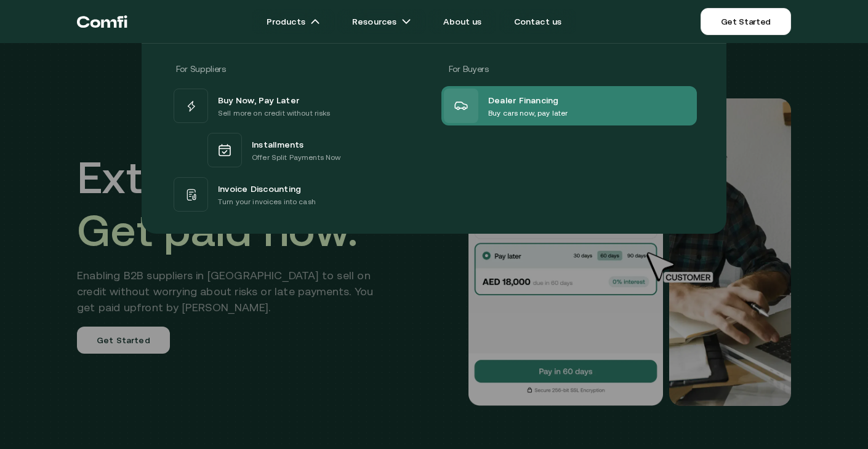 This screenshot has width=868, height=449. Describe the element at coordinates (298, 150) in the screenshot. I see `a: InstallmentsOffer Split Payments Now` at that location.